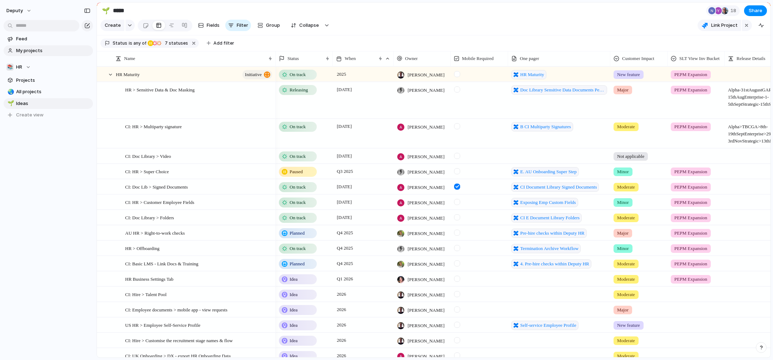  I want to click on span: Major, so click(622, 233).